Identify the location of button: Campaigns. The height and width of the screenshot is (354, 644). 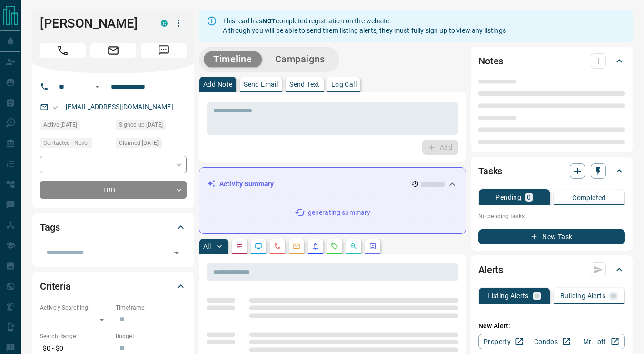
(300, 59).